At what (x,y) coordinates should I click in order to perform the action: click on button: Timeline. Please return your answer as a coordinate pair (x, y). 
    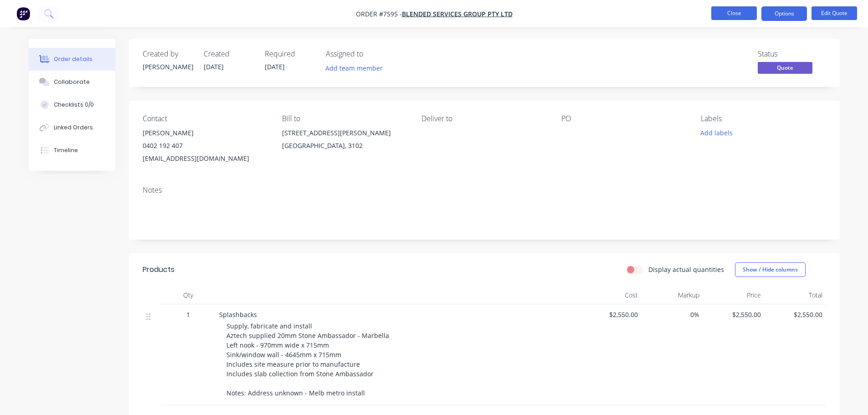
    Looking at the image, I should click on (72, 151).